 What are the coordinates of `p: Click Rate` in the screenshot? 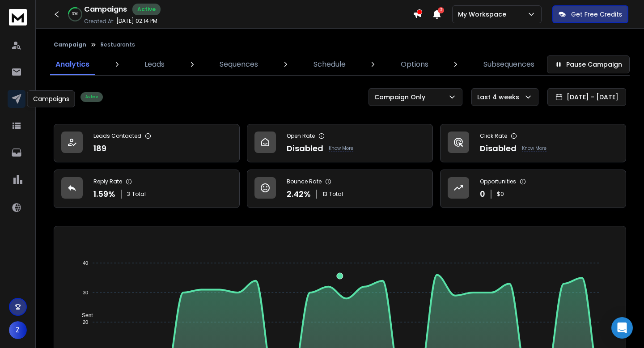 It's located at (494, 136).